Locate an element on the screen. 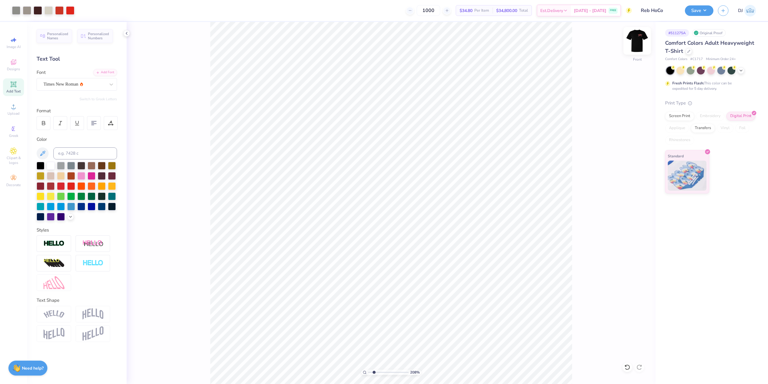  span: # C1717 is located at coordinates (697, 59).